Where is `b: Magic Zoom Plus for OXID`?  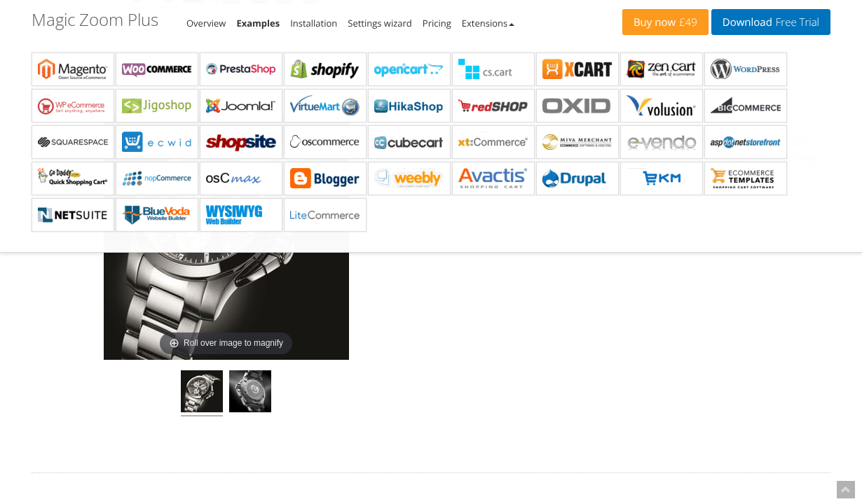 b: Magic Zoom Plus for OXID is located at coordinates (578, 106).